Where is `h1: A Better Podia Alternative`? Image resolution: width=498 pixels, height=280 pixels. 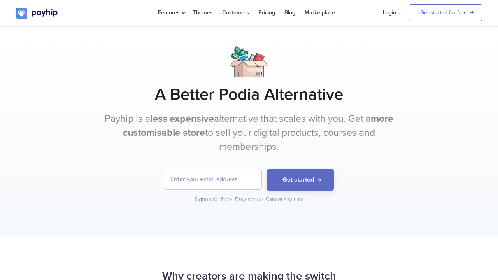 h1: A Better Podia Alternative is located at coordinates (249, 95).